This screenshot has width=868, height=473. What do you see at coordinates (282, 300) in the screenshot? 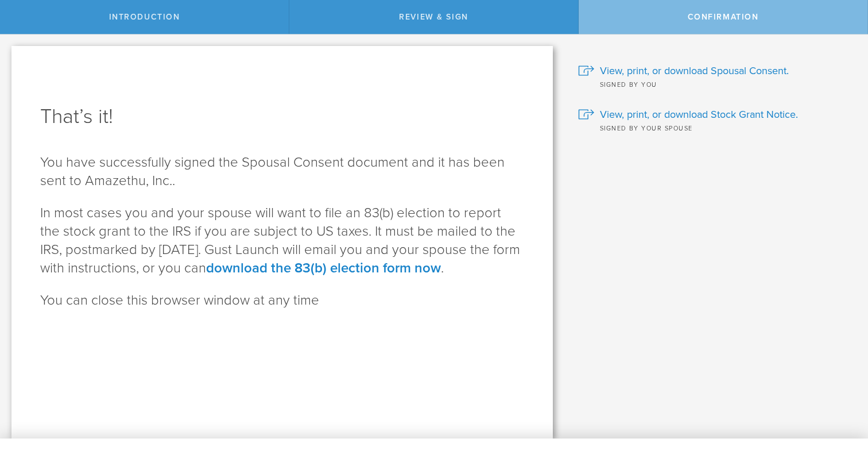
I see `p: You can close this browser window at any time` at bounding box center [282, 300].